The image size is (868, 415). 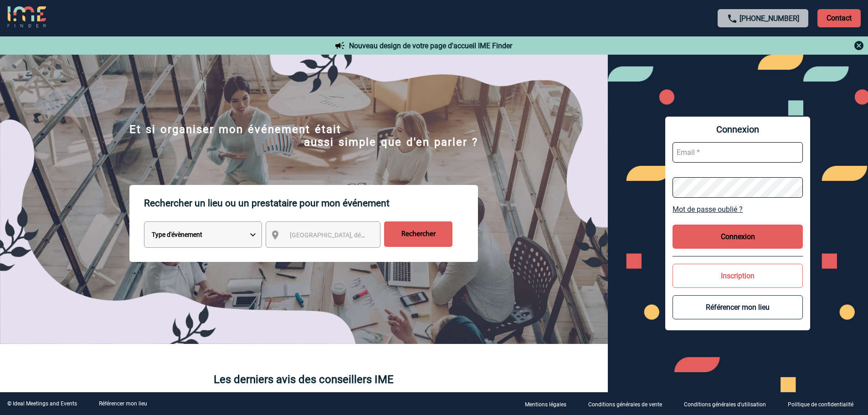 I want to click on img: call-24-px.png, so click(x=732, y=19).